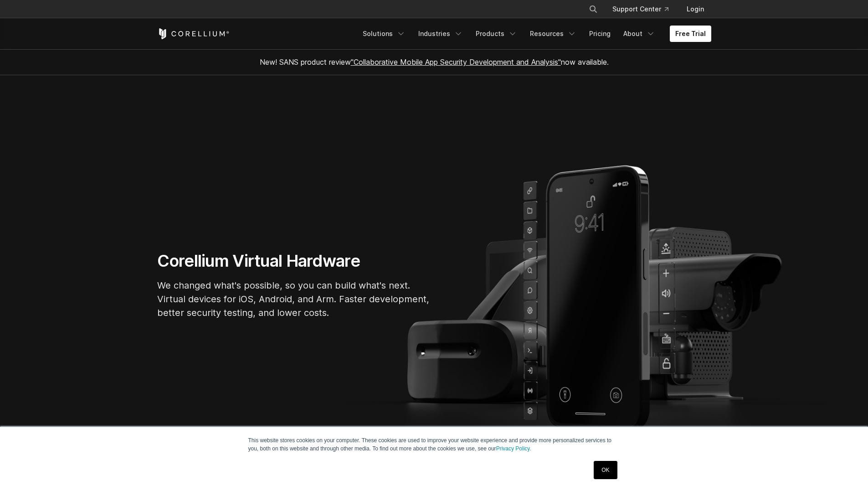 This screenshot has width=868, height=491. Describe the element at coordinates (593, 9) in the screenshot. I see `button: Search` at that location.